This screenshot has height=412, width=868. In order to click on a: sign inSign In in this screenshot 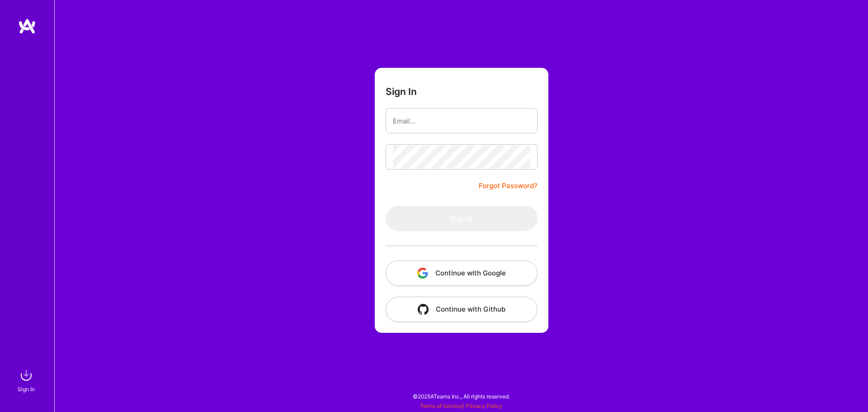, I will do `click(27, 380)`.